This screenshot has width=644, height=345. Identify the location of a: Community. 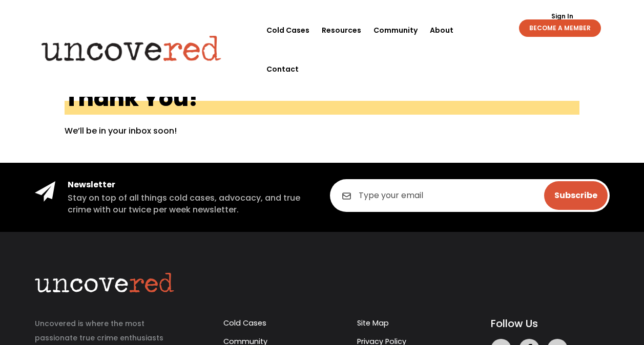
(396, 30).